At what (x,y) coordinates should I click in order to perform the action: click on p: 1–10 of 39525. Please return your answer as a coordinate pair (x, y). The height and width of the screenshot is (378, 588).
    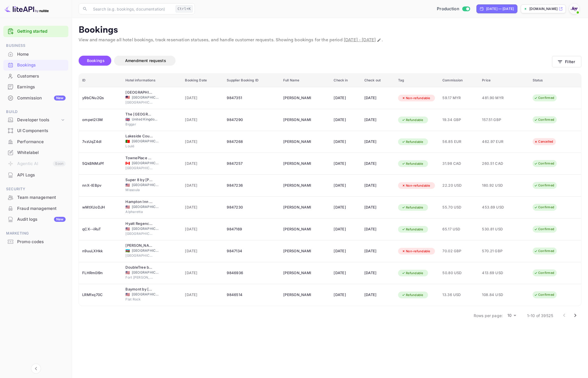
    Looking at the image, I should click on (540, 315).